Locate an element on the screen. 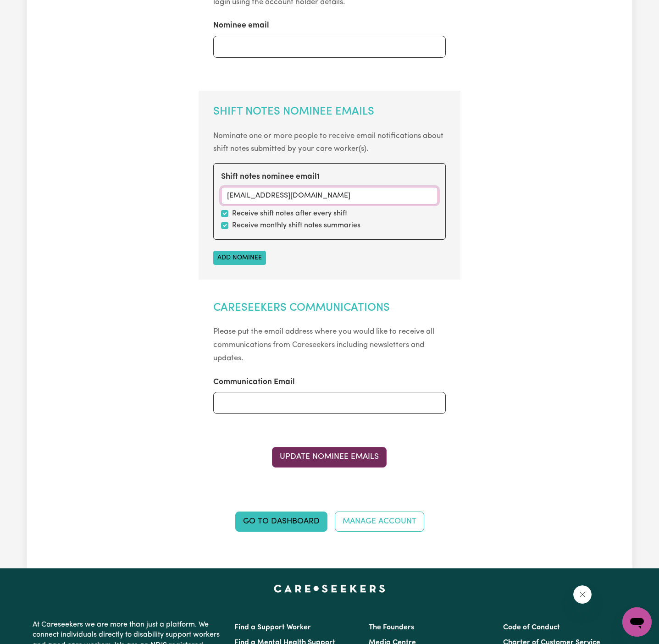 This screenshot has width=659, height=644. span: Need any help? is located at coordinates (30, 10).